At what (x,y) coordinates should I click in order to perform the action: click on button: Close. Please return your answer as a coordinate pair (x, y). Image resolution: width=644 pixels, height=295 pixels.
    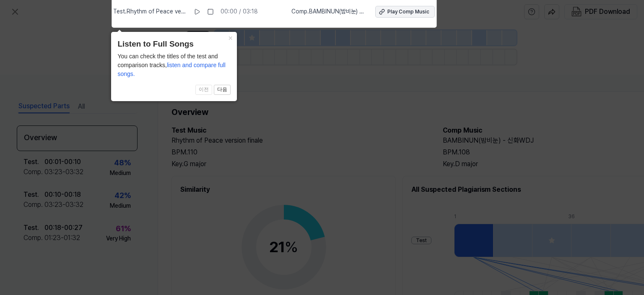
    Looking at the image, I should click on (230, 37).